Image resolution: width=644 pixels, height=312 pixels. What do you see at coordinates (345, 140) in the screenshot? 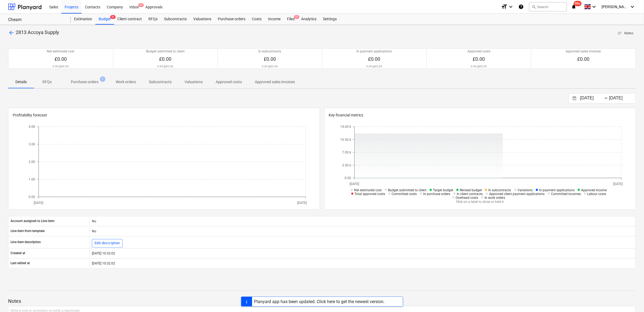
I see `tspan: 10.50 k` at bounding box center [345, 140].